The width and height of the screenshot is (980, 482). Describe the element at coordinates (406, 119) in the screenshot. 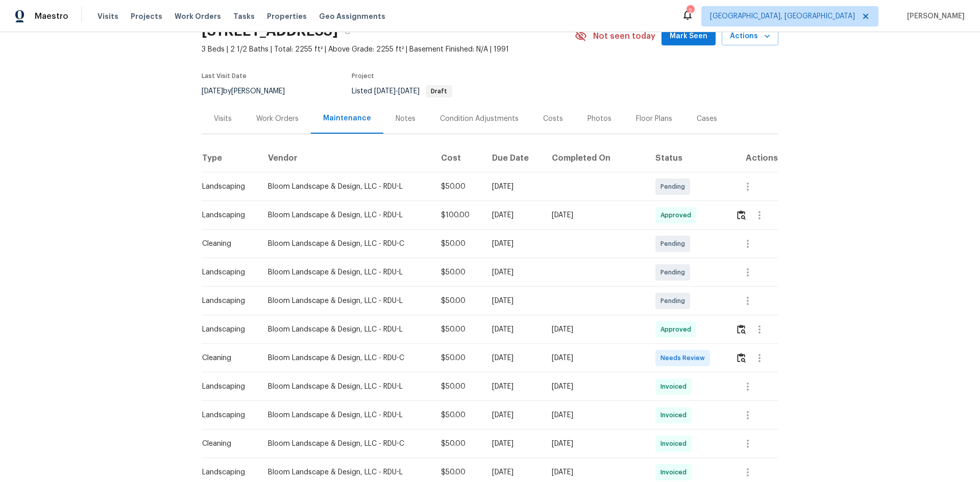

I see `div: Notes` at that location.